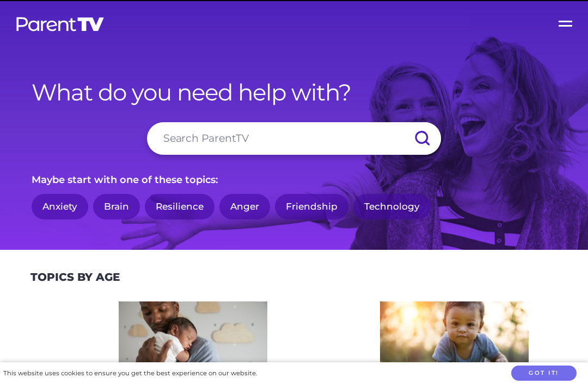 The width and height of the screenshot is (588, 384). What do you see at coordinates (543, 374) in the screenshot?
I see `button: Got it!` at bounding box center [543, 374].